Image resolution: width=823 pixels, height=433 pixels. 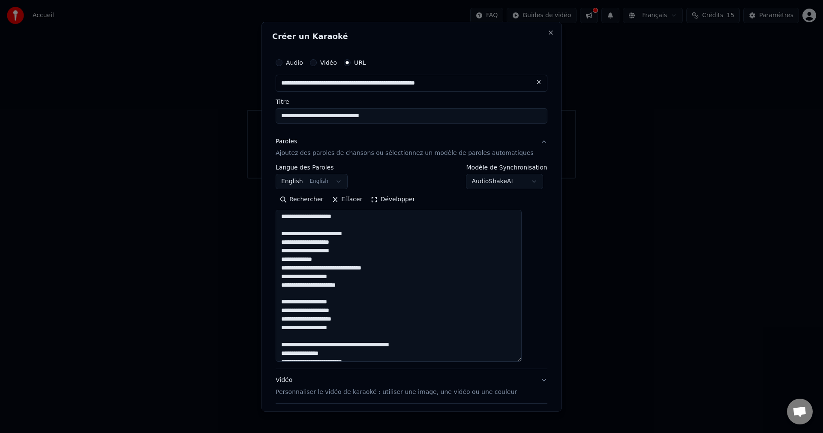 What do you see at coordinates (295, 62) in the screenshot?
I see `label: Audio` at bounding box center [295, 62].